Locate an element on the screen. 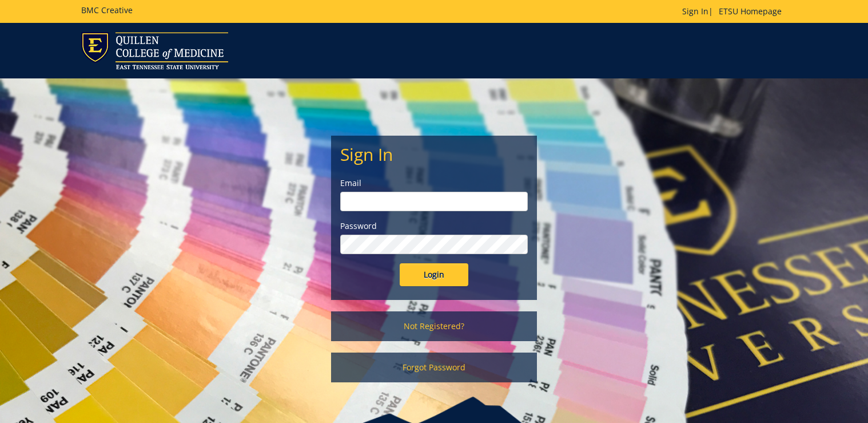  input: Login is located at coordinates (434, 274).